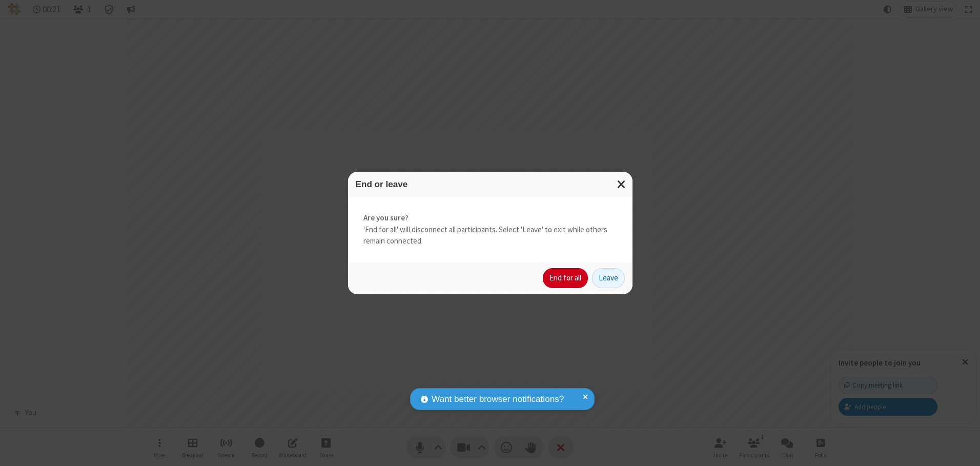 The width and height of the screenshot is (980, 466). What do you see at coordinates (490, 184) in the screenshot?
I see `h3: End or leave` at bounding box center [490, 184].